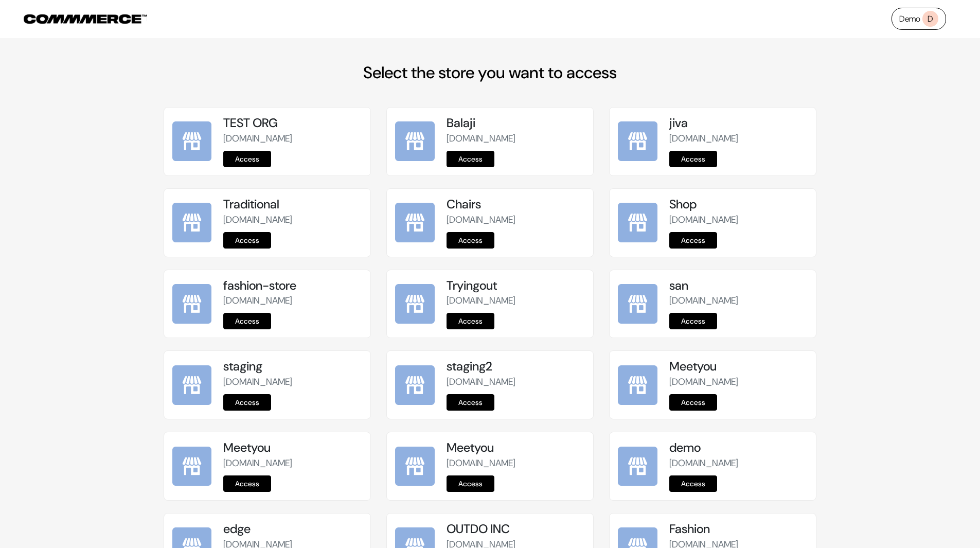 The image size is (980, 548). What do you see at coordinates (739, 529) in the screenshot?
I see `h5: Fashion` at bounding box center [739, 529].